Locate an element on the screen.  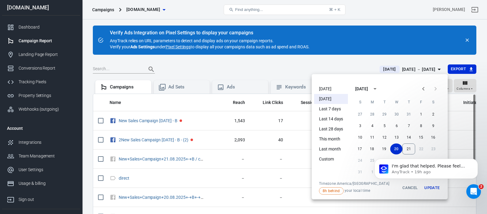
li: Last month is located at coordinates (331, 149).